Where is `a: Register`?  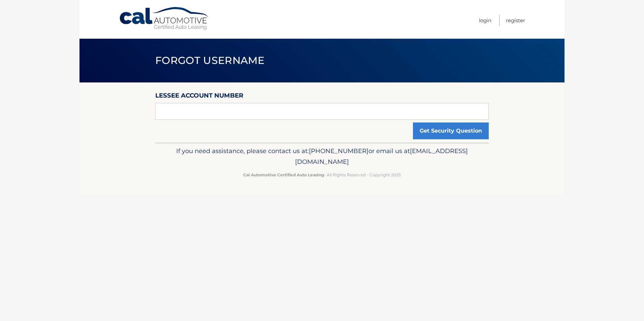 a: Register is located at coordinates (515, 20).